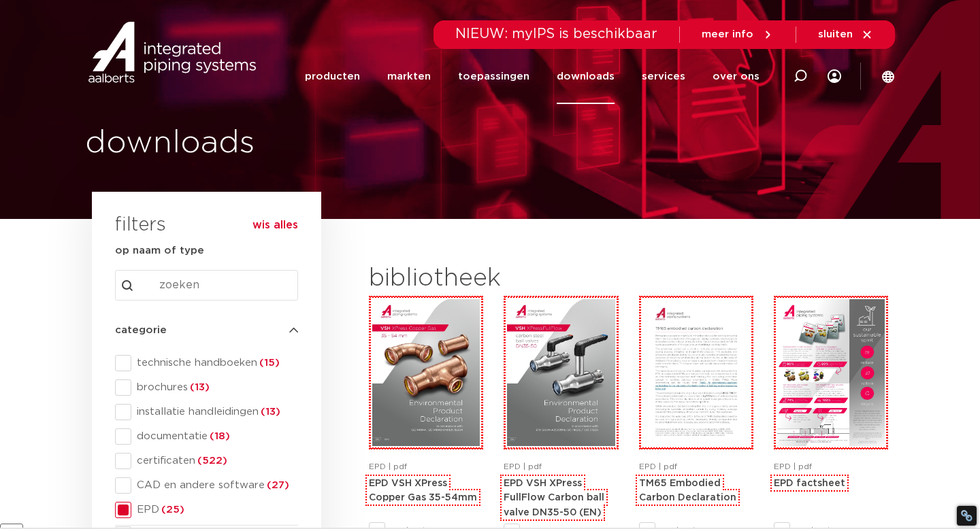  What do you see at coordinates (28, 40) in the screenshot?
I see `img: website_grey.svg` at bounding box center [28, 40].